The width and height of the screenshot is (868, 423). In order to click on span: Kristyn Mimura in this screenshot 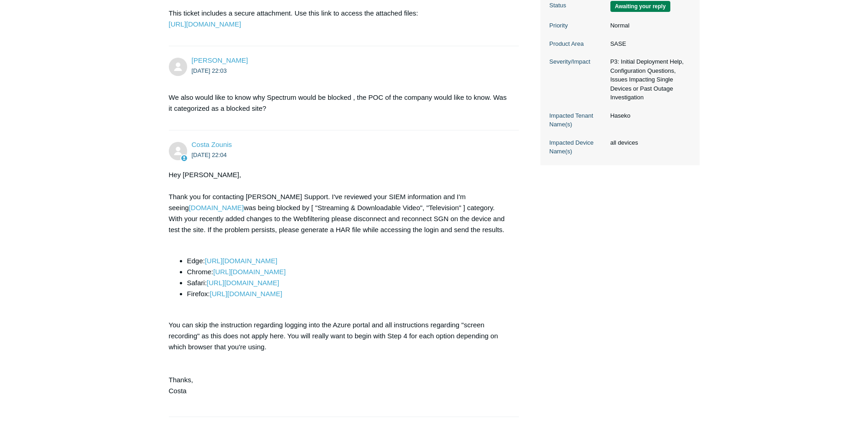, I will do `click(220, 60)`.